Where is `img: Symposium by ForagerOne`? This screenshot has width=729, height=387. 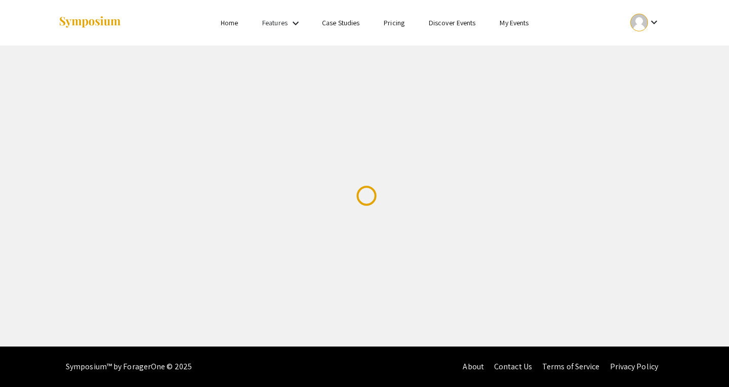
img: Symposium by ForagerOne is located at coordinates (90, 22).